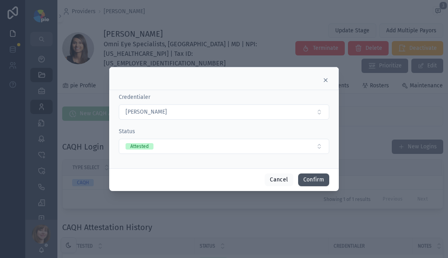 The height and width of the screenshot is (258, 448). I want to click on span: Credentialer, so click(134, 97).